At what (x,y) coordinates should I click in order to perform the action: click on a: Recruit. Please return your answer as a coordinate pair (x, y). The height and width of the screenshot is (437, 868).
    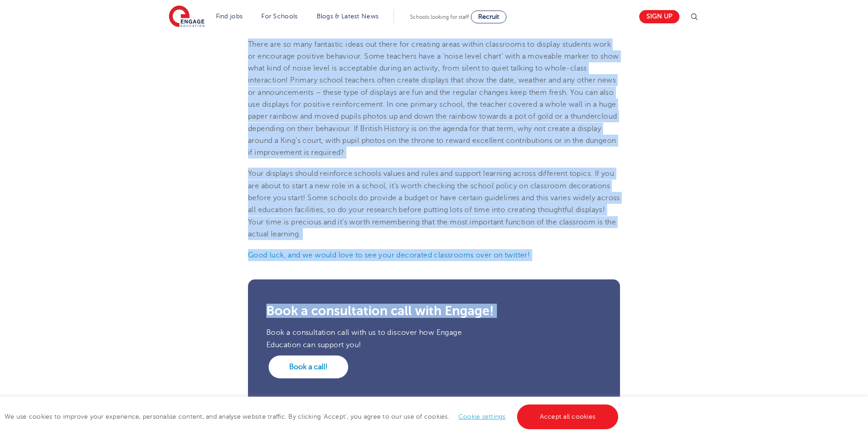
    Looking at the image, I should click on (489, 17).